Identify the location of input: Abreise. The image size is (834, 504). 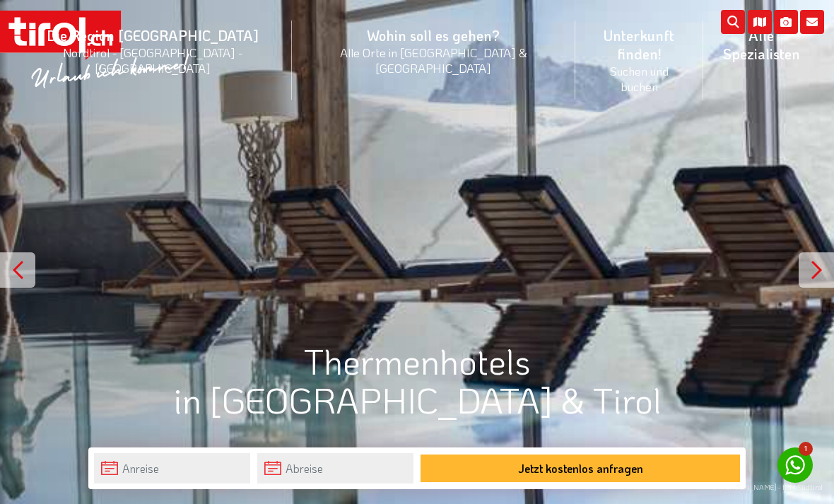
(335, 468).